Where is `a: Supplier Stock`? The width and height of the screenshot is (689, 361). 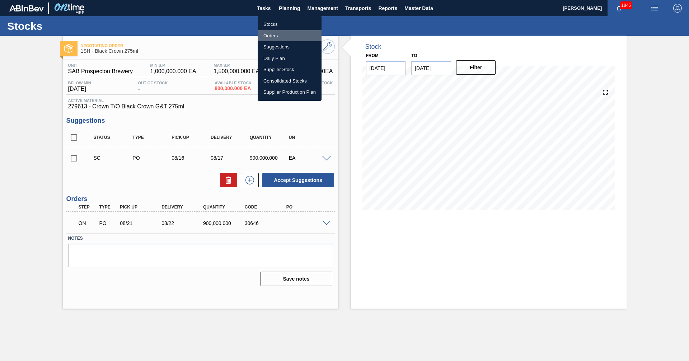
a: Supplier Stock is located at coordinates (290, 70).